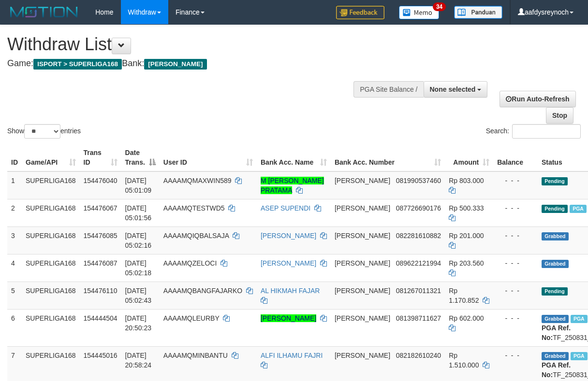 Image resolution: width=588 pixels, height=381 pixels. I want to click on span: 154476110, so click(101, 291).